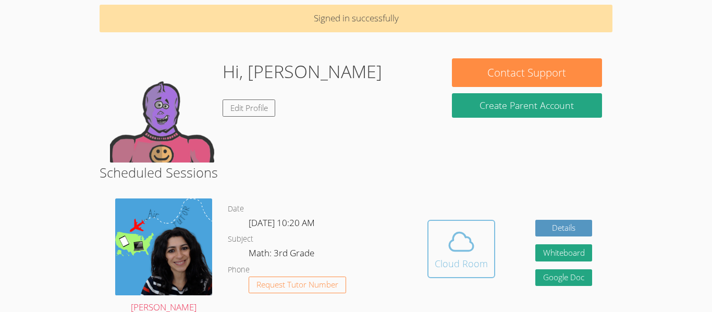 This screenshot has height=312, width=712. What do you see at coordinates (239, 270) in the screenshot?
I see `dt: Phone` at bounding box center [239, 270].